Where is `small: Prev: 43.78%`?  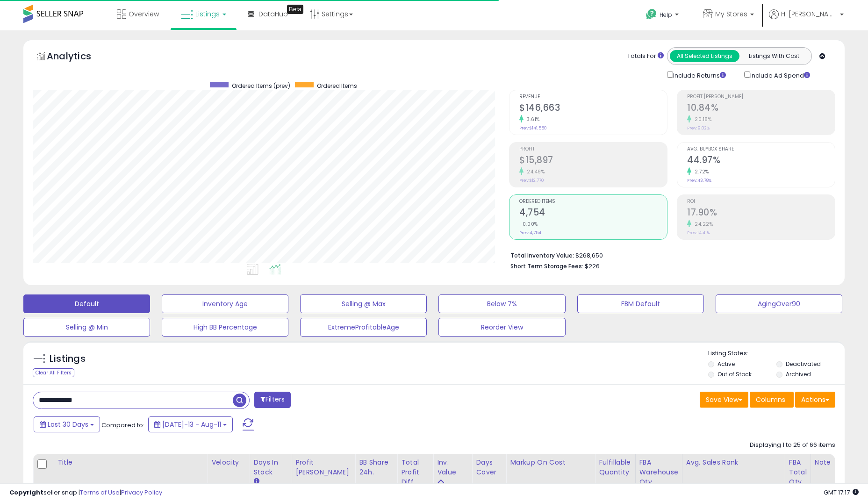
small: Prev: 43.78% is located at coordinates (699, 181).